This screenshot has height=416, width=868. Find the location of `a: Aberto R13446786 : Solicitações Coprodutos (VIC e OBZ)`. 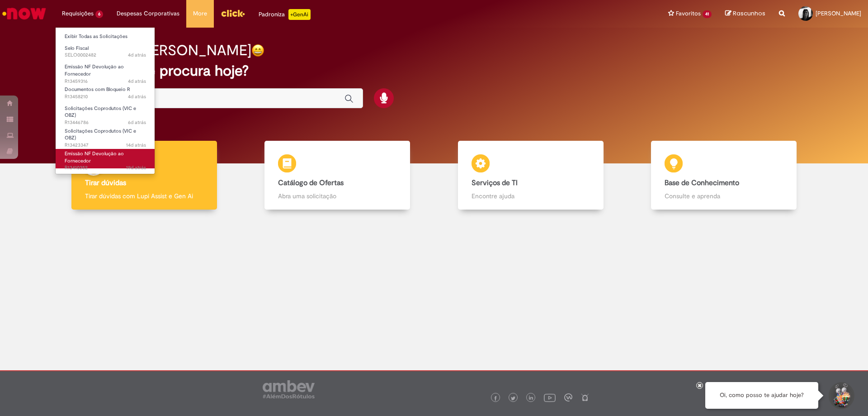

a: Aberto R13446786 : Solicitações Coprodutos (VIC e OBZ) is located at coordinates (105, 113).